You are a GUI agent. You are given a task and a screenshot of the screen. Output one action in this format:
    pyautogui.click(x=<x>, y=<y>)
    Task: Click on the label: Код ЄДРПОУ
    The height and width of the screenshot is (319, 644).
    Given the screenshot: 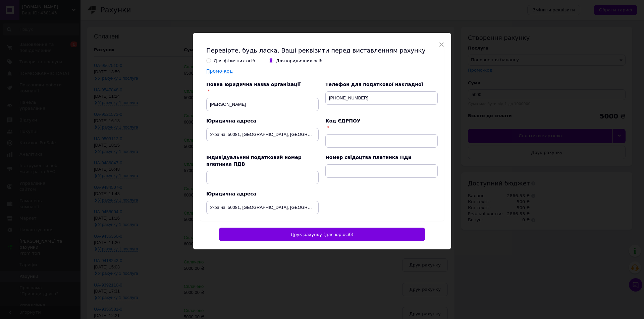 What is the action you would take?
    pyautogui.click(x=343, y=121)
    